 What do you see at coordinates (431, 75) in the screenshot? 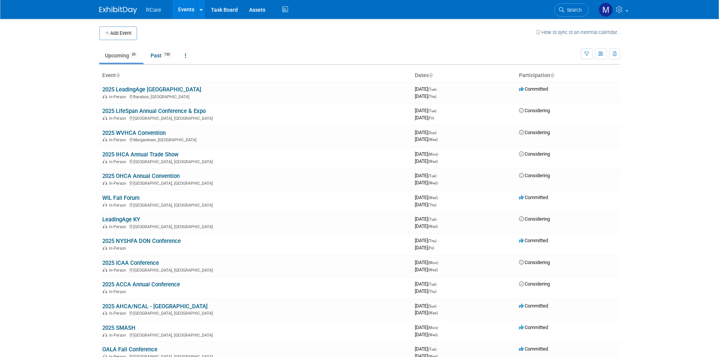
I see `a: Sort by Start Date` at bounding box center [431, 75].